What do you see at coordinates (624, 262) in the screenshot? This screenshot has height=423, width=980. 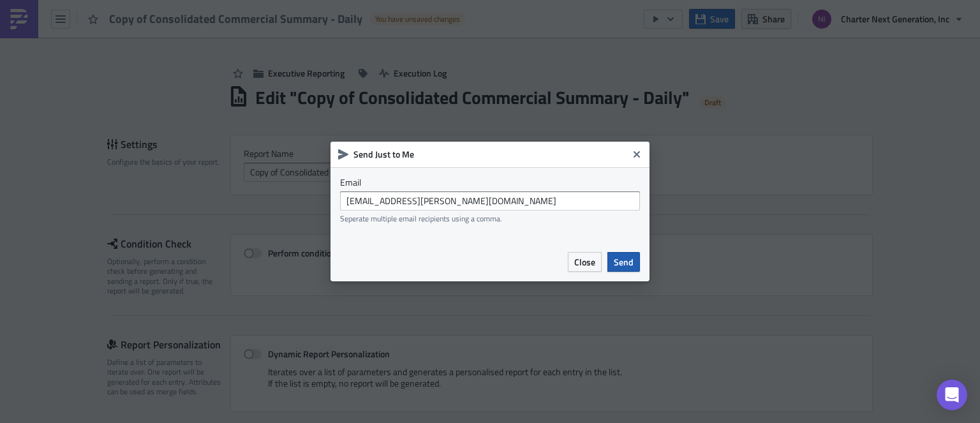 I see `button: Send` at bounding box center [624, 262].